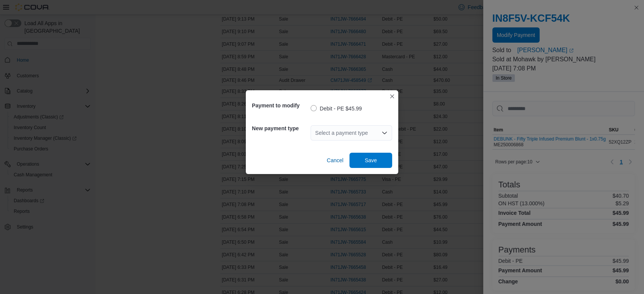 The width and height of the screenshot is (644, 294). I want to click on button: Cancel, so click(335, 161).